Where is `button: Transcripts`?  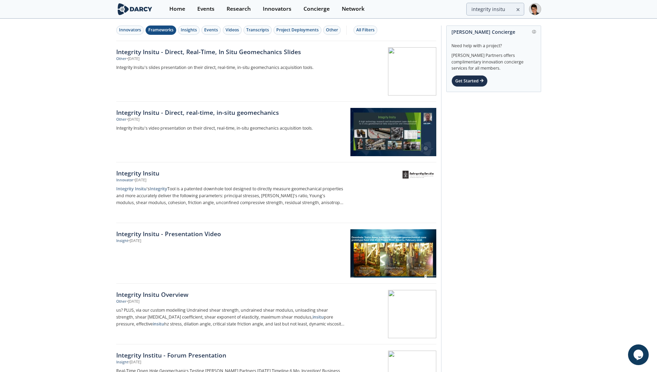
button: Transcripts is located at coordinates (258, 30).